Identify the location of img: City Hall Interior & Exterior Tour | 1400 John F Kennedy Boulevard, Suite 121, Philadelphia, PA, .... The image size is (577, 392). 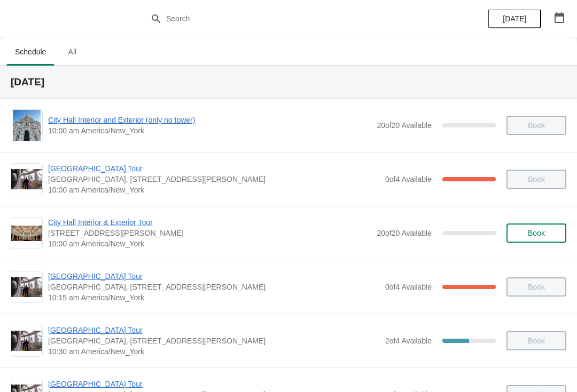
(27, 233).